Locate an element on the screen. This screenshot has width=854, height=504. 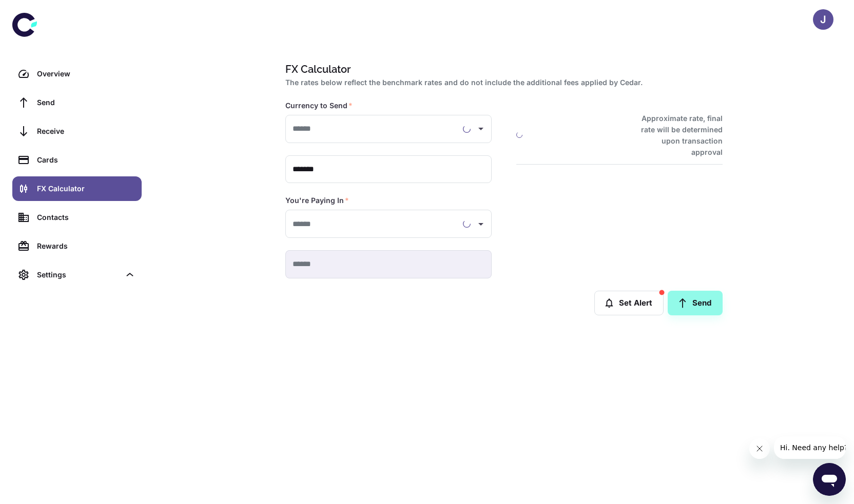
button: Set Alert is located at coordinates (629, 303).